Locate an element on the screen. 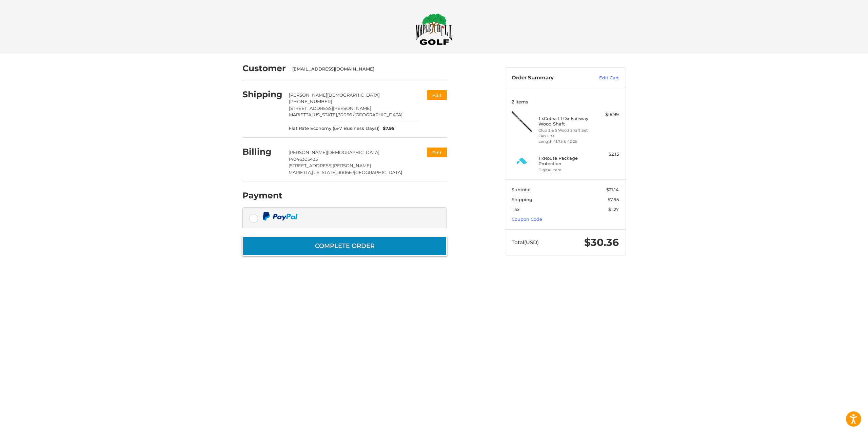  button: Complete order is located at coordinates (344, 246).